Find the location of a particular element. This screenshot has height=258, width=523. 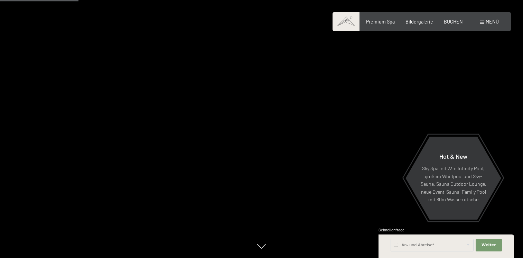

button: Weiter is located at coordinates (489, 245).